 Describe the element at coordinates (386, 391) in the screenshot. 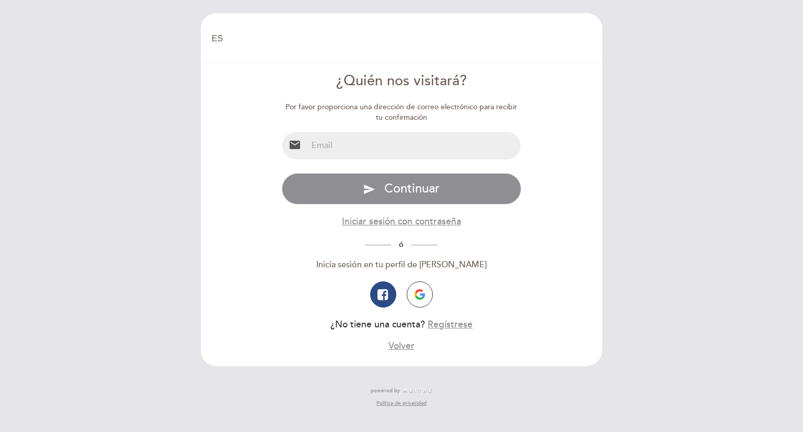

I see `span: powered by` at that location.